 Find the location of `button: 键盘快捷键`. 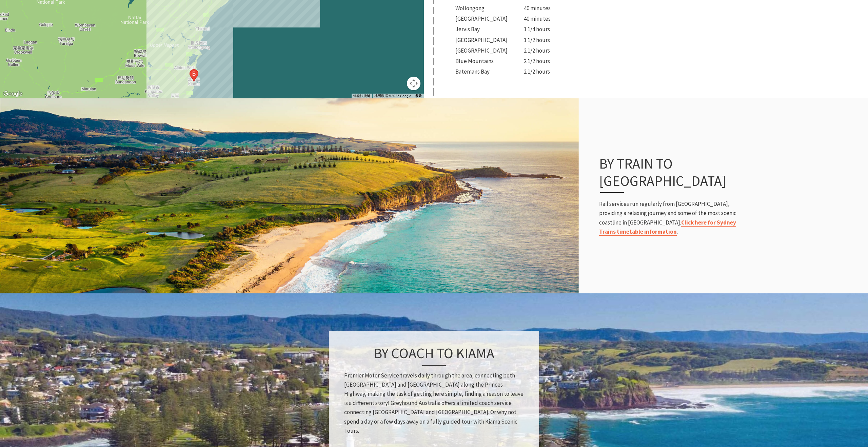

button: 键盘快捷键 is located at coordinates (362, 96).